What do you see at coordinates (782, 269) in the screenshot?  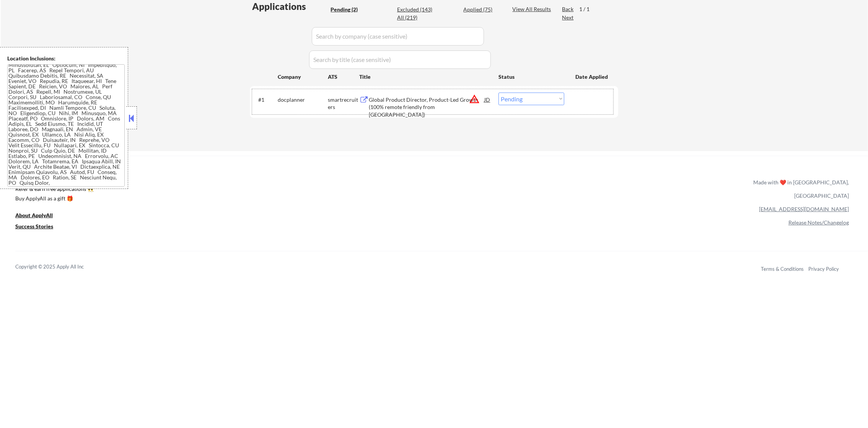 I see `a: Terms & Conditions` at bounding box center [782, 269].